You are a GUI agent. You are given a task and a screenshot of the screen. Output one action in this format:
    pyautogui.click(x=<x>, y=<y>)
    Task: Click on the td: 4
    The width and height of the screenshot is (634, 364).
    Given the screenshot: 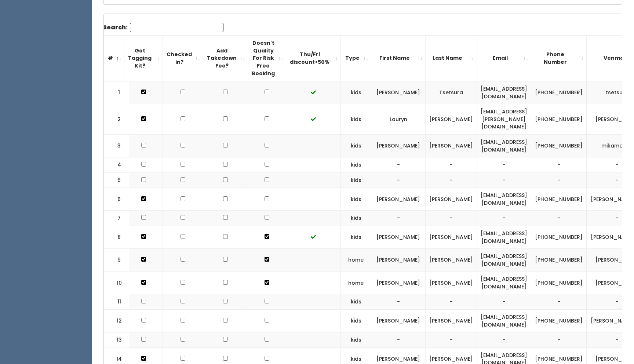 What is the action you would take?
    pyautogui.click(x=116, y=165)
    